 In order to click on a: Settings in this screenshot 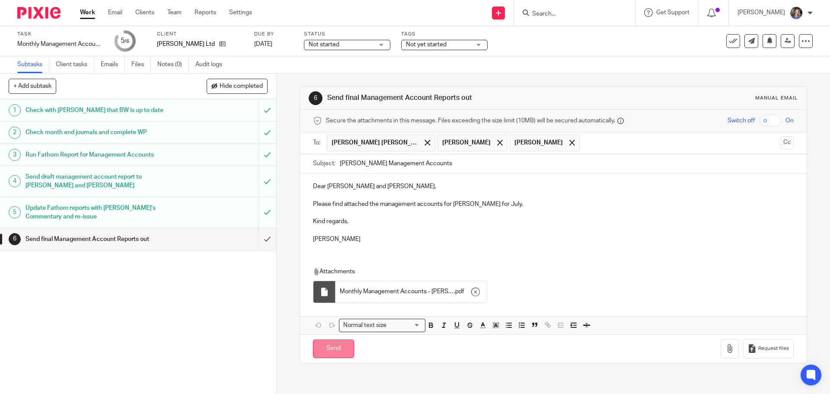, I will do `click(240, 13)`.